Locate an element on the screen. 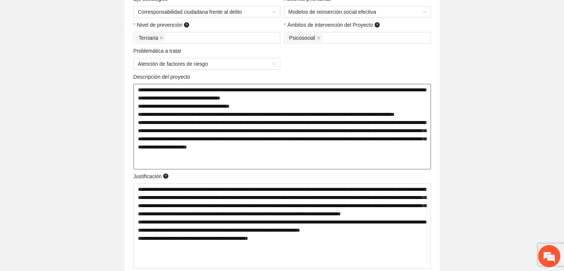 The height and width of the screenshot is (271, 564). span: Problemática a tratar is located at coordinates (159, 51).